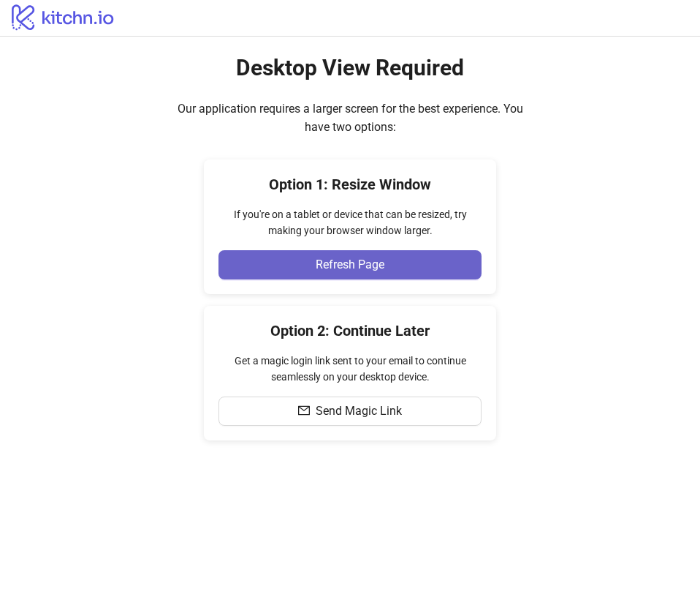 This screenshot has height=608, width=700. What do you see at coordinates (350, 118) in the screenshot?
I see `div: Our application requires a larger screen for the best experience. You have two options:` at bounding box center [350, 118].